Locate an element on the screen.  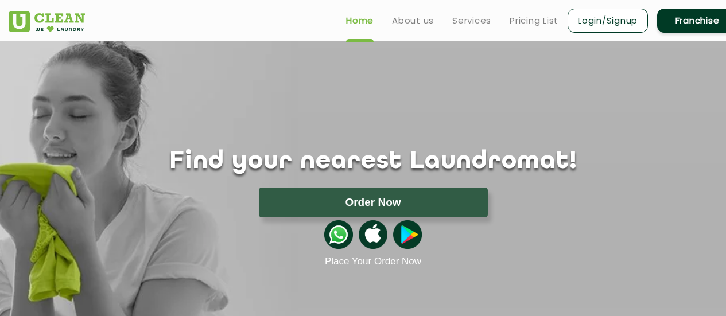
img: whatsappicon.png is located at coordinates (338, 235).